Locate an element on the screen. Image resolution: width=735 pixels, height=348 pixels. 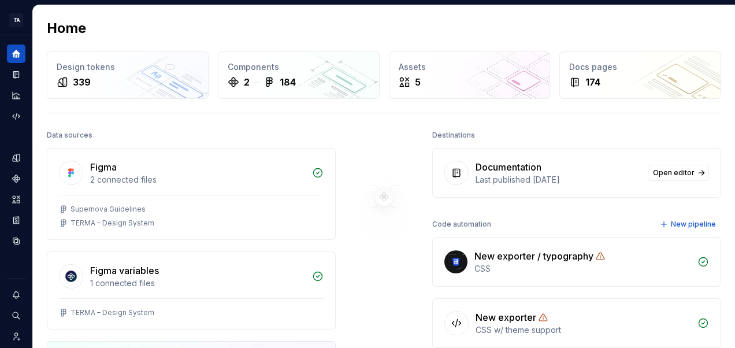
a: Components is located at coordinates (16, 179).